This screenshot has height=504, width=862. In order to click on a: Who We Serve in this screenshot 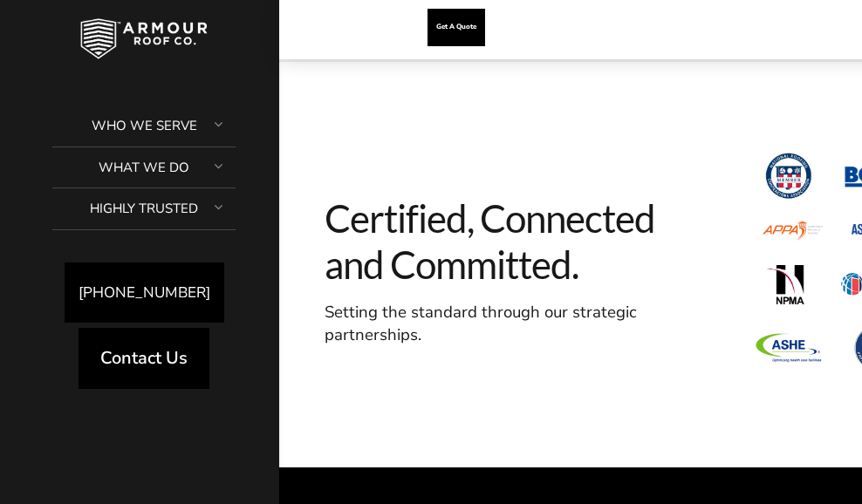, I will do `click(144, 126)`.